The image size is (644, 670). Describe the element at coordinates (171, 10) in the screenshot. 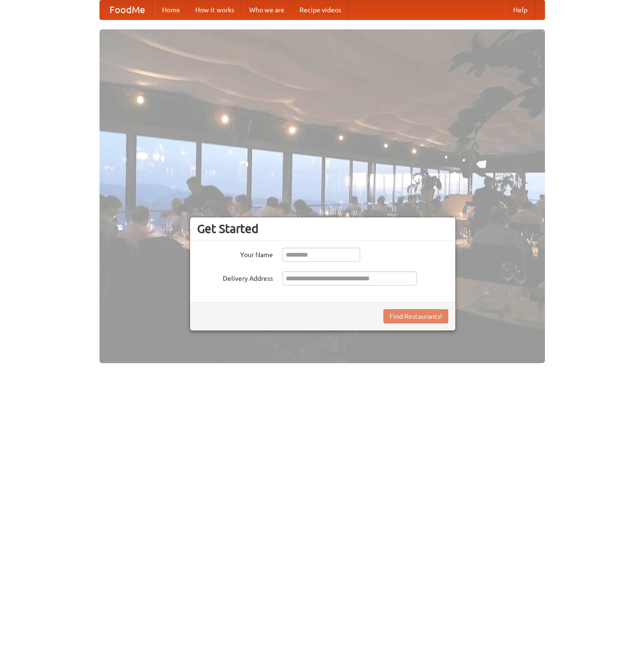

I see `a: Home` at that location.